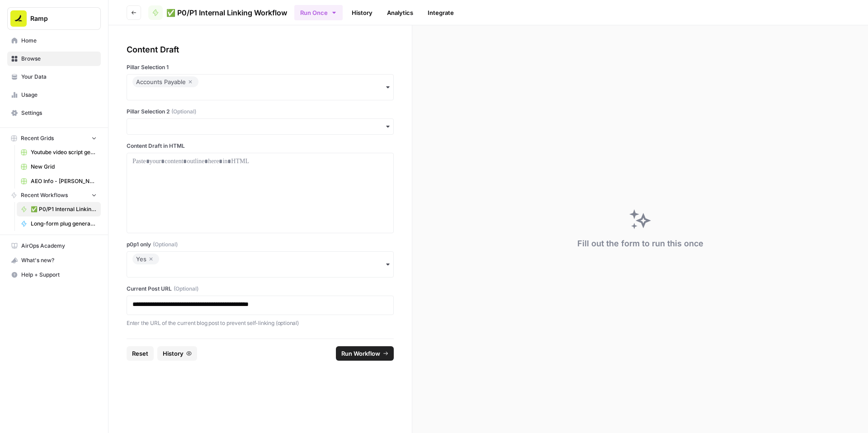  I want to click on a: Analytics, so click(400, 12).